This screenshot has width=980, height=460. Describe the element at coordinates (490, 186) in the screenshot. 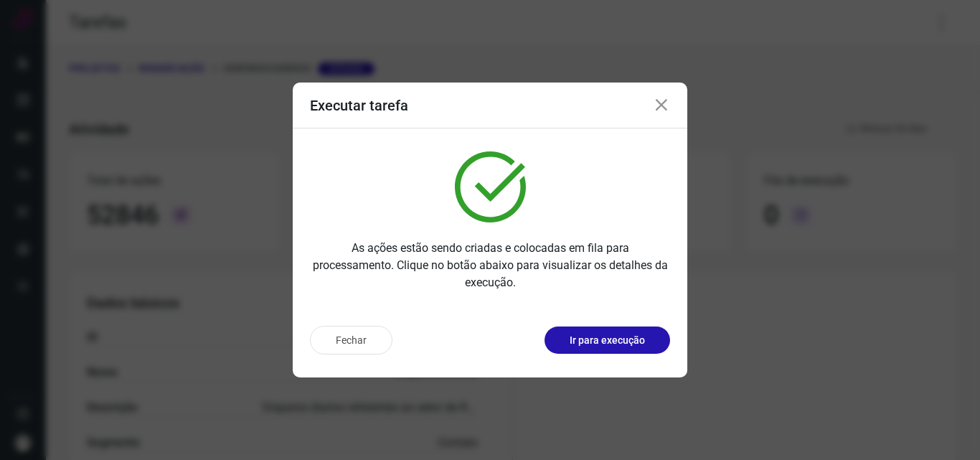

I see `img: verified.svg` at that location.